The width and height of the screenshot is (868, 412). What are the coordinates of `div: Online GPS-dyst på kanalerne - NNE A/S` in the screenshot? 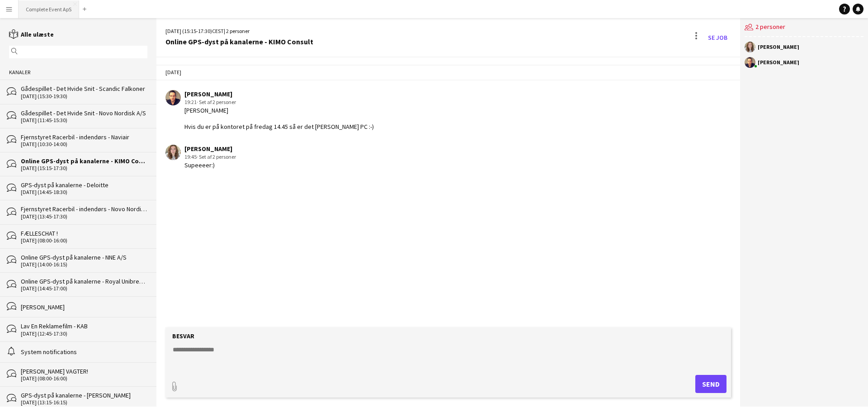 It's located at (84, 257).